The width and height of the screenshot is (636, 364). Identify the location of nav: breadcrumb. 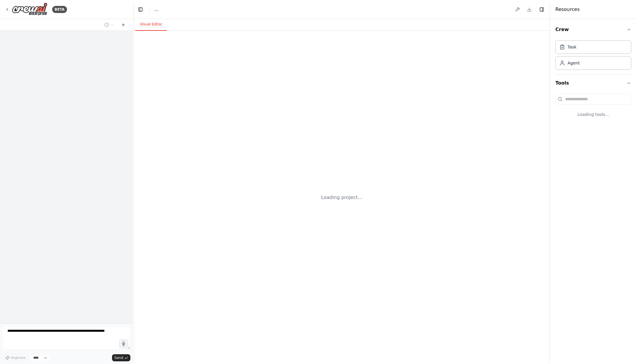
(156, 10).